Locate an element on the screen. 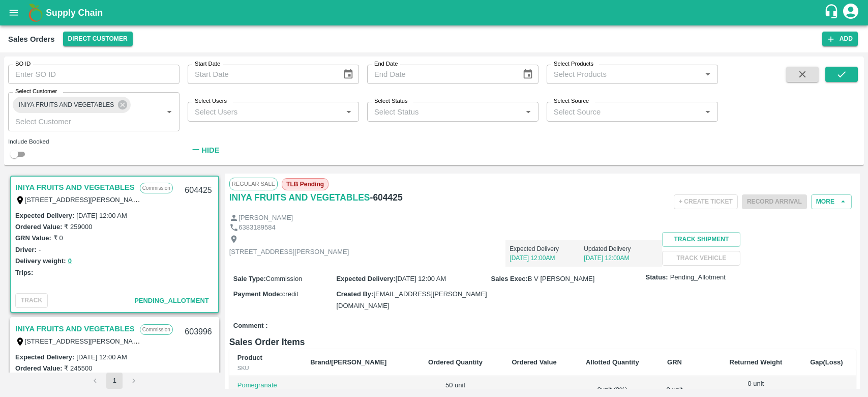 The image size is (868, 397). b: Ordered Quantity is located at coordinates (455, 362).